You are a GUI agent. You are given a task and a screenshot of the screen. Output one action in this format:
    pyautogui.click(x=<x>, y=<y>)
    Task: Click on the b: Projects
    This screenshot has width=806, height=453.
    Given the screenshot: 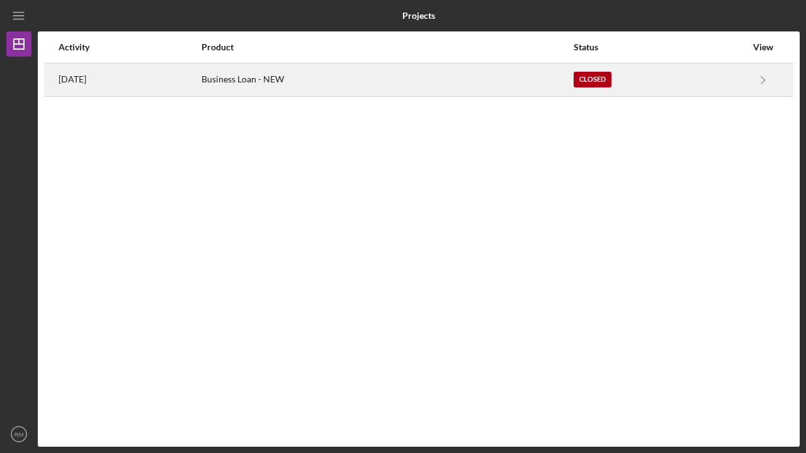 What is the action you would take?
    pyautogui.click(x=419, y=16)
    